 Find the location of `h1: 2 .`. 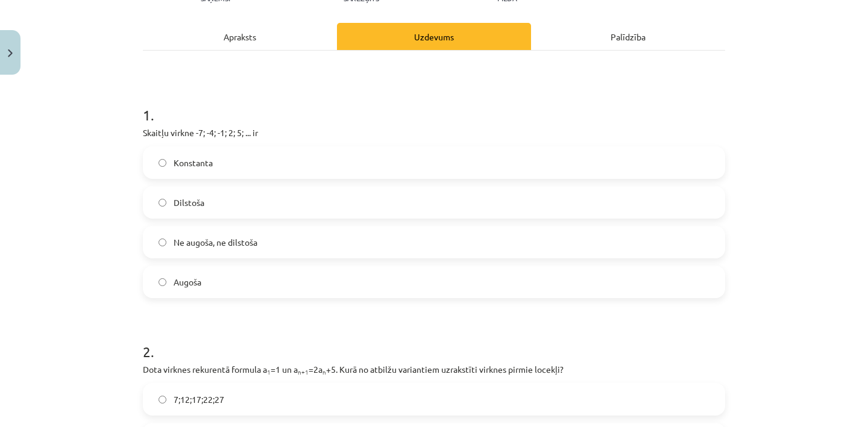

h1: 2 . is located at coordinates (434, 341).